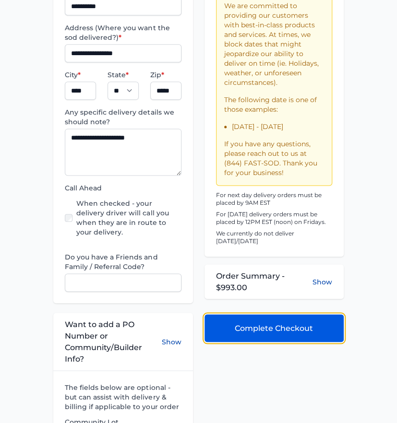 The image size is (397, 423). What do you see at coordinates (274, 199) in the screenshot?
I see `p: For next day delivery orders must be placed by 9AM EST` at bounding box center [274, 199].